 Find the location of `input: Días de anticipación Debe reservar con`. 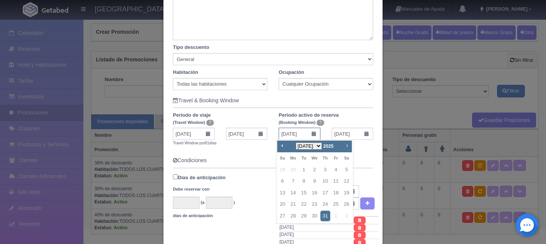

input: Días de anticipación Debe reservar con is located at coordinates (175, 177).